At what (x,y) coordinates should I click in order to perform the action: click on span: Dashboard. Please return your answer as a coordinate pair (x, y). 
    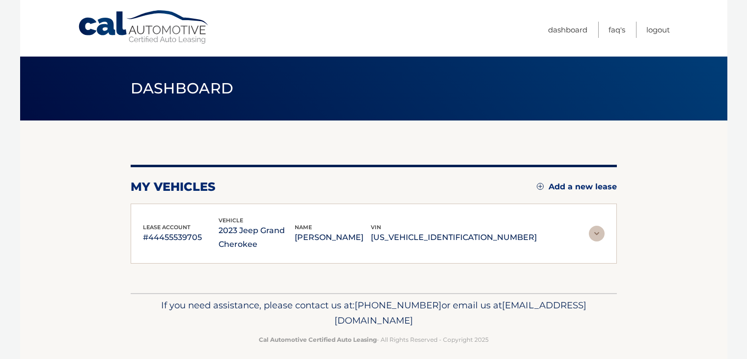
    Looking at the image, I should click on (182, 88).